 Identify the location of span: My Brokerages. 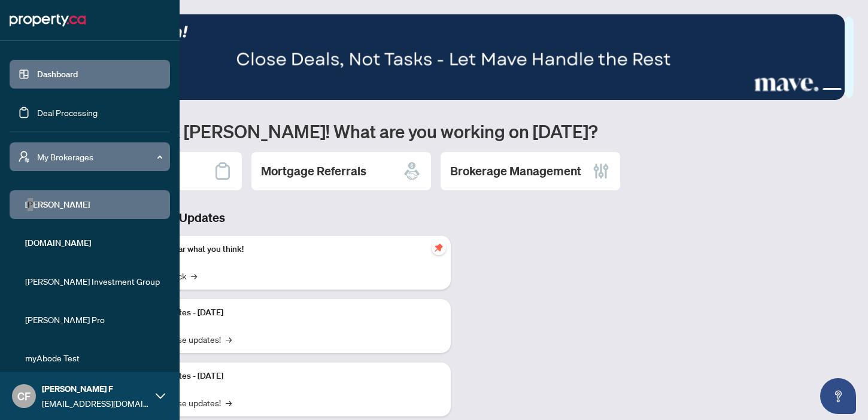
(100, 157).